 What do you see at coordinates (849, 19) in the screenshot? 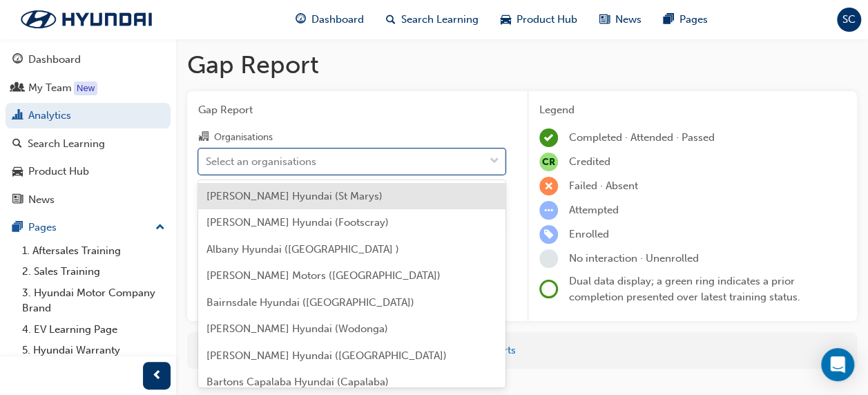
I see `button: SC` at bounding box center [849, 19].